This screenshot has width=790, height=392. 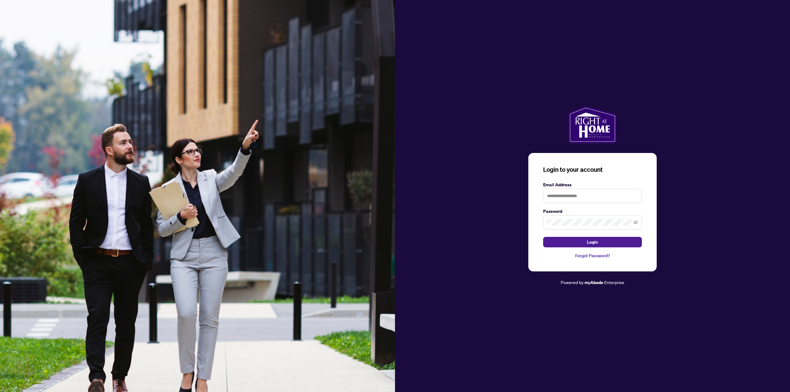 I want to click on span: Enterprise, so click(x=614, y=283).